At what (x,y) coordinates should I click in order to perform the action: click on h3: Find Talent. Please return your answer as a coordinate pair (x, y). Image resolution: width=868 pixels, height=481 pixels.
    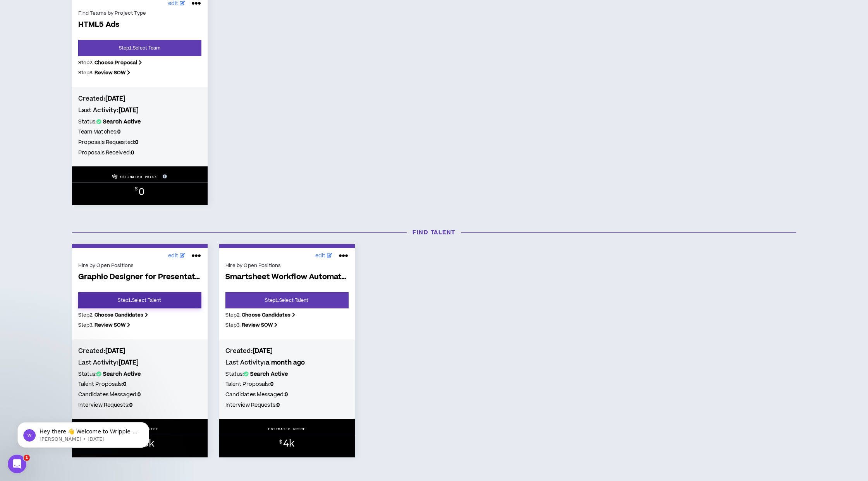
    Looking at the image, I should click on (434, 233).